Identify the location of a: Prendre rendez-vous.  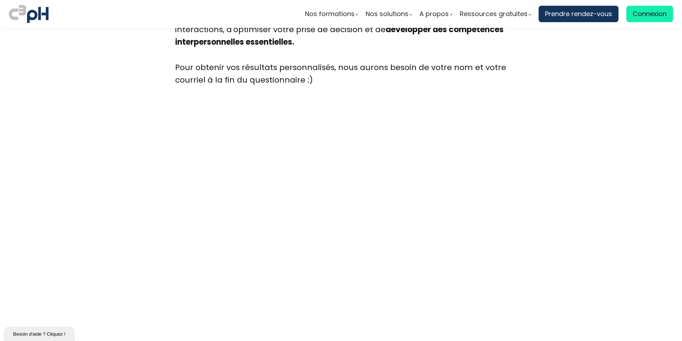
(579, 14).